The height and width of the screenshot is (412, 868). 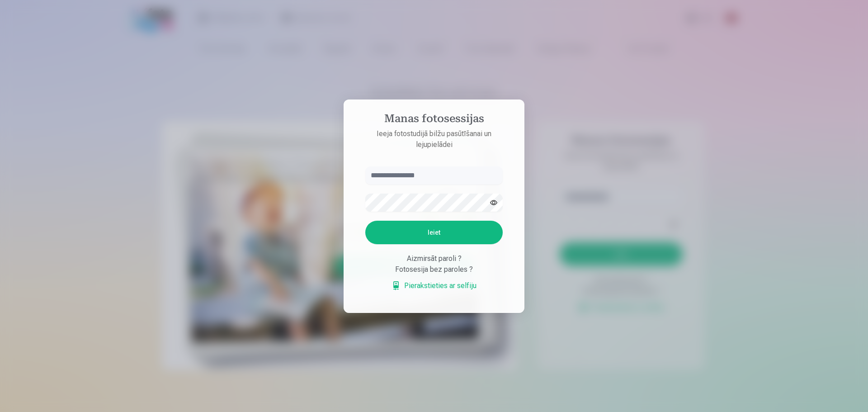 What do you see at coordinates (434, 259) in the screenshot?
I see `div: Aizmirsāt paroli ?` at bounding box center [434, 259].